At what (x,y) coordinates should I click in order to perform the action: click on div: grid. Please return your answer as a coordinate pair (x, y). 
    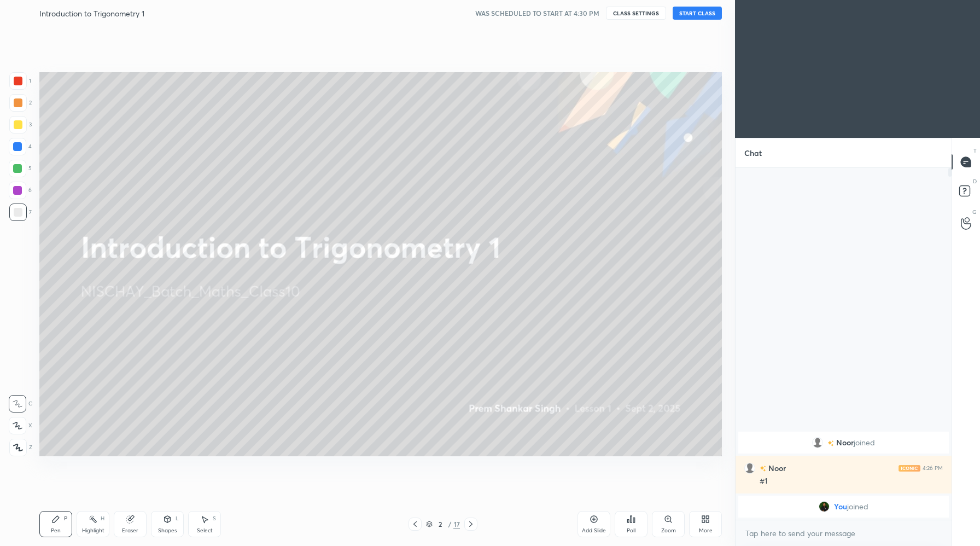
    Looking at the image, I should click on (843, 474).